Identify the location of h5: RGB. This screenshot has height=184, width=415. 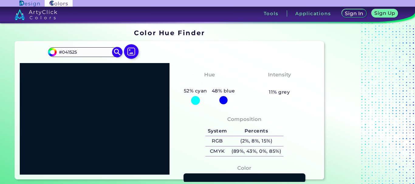
(217, 141).